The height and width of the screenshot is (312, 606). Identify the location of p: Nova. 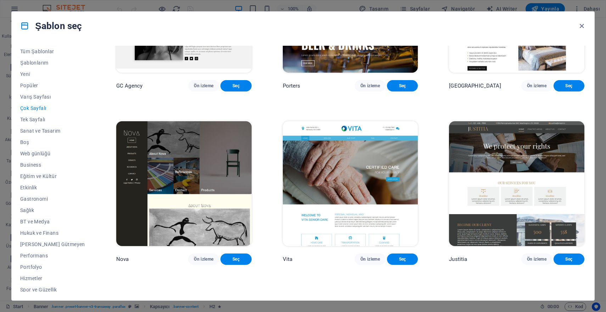
(123, 259).